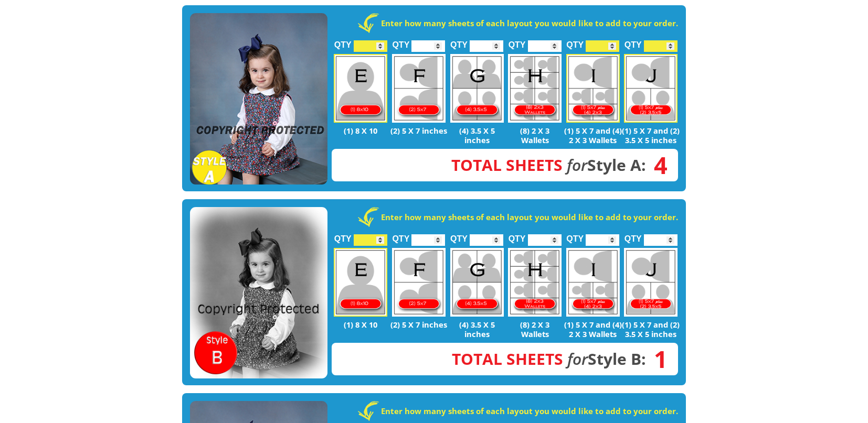  What do you see at coordinates (656, 165) in the screenshot?
I see `span: 4` at bounding box center [656, 165].